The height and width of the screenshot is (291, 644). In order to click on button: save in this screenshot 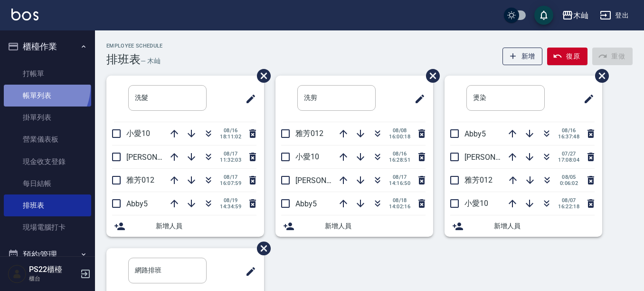, I will do `click(544, 15)`.